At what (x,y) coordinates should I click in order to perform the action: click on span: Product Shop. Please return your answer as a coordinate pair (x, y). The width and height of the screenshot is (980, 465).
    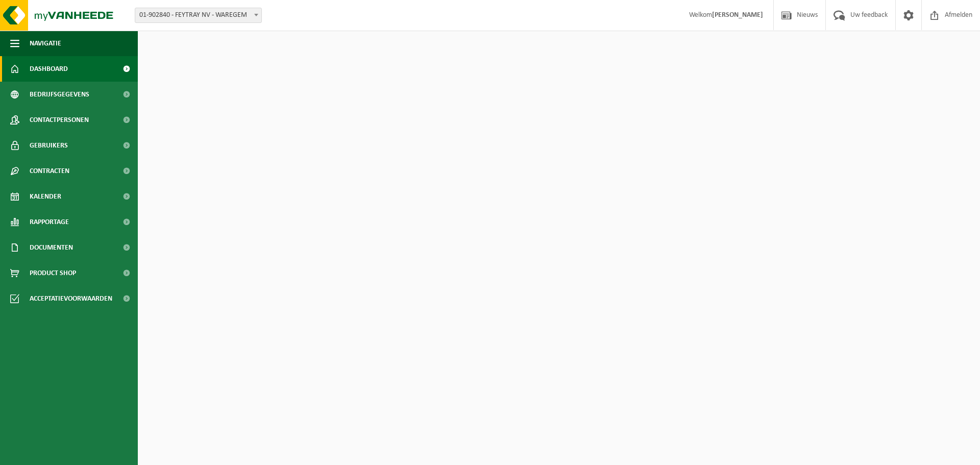
    Looking at the image, I should click on (53, 273).